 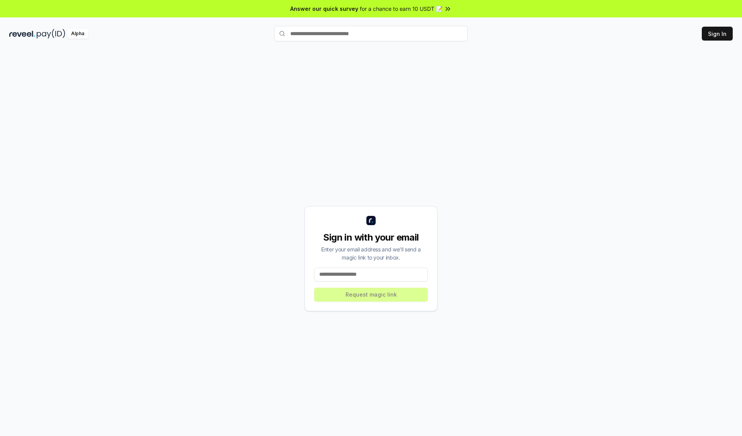 I want to click on img: pay_id, so click(x=51, y=34).